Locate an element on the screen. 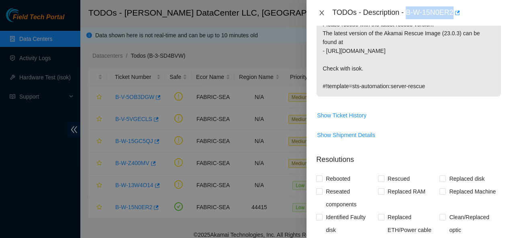 The height and width of the screenshot is (238, 511). span: Reseated components is located at coordinates (350, 198).